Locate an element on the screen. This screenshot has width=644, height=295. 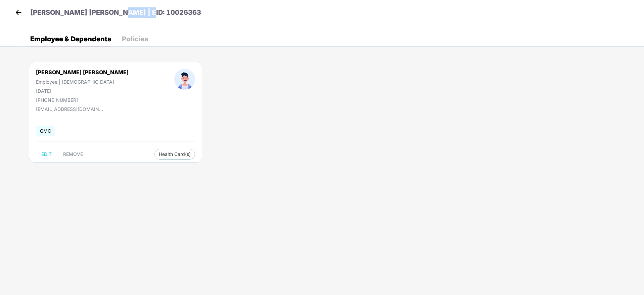
span: REMOVE is located at coordinates (73, 154).